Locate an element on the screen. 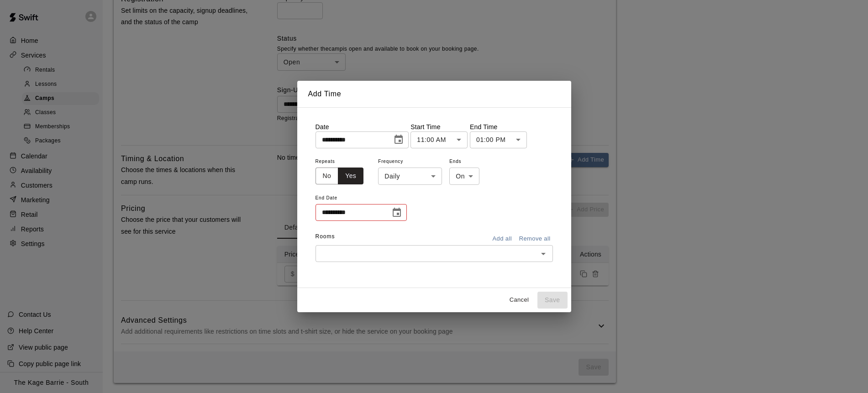 The height and width of the screenshot is (393, 868). span: Repeats is located at coordinates (343, 161).